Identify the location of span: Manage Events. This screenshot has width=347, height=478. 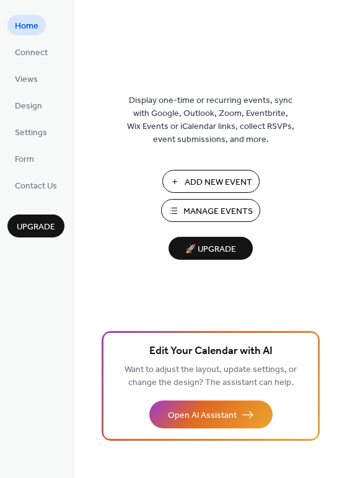
(218, 212).